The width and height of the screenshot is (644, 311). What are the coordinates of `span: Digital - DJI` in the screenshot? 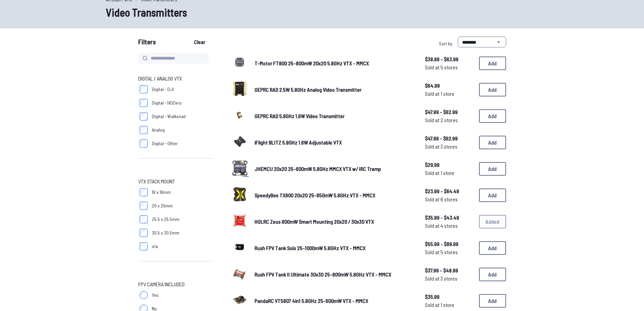 It's located at (163, 90).